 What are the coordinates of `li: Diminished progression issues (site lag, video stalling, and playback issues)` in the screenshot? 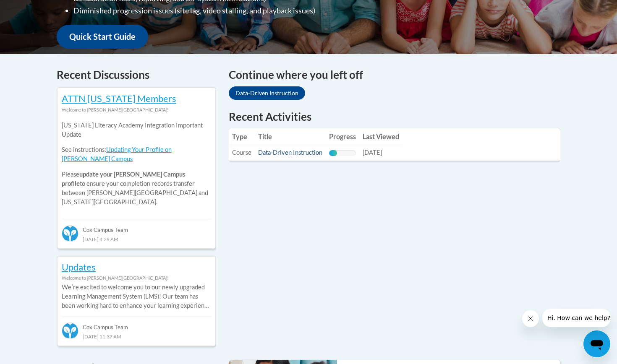 It's located at (217, 11).